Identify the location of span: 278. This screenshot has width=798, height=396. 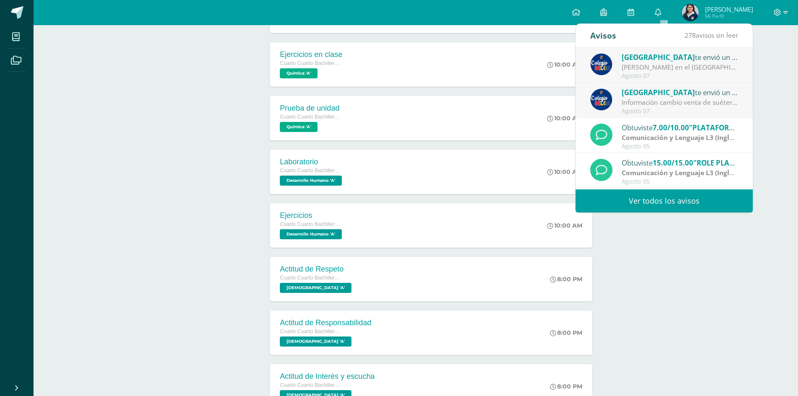
(690, 35).